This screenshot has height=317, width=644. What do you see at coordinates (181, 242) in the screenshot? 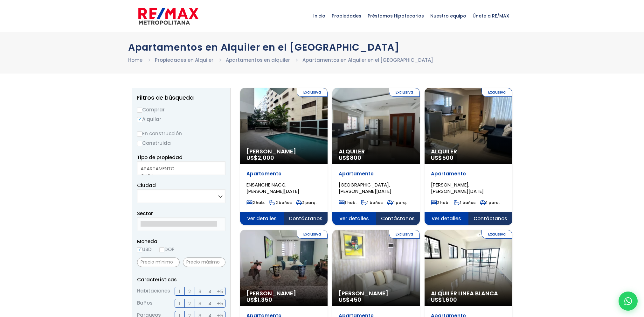
I see `span: Moneda` at bounding box center [181, 242].